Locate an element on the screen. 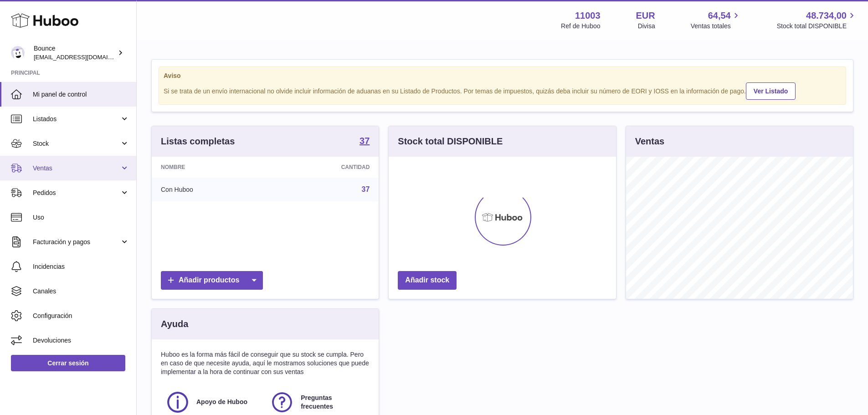 The image size is (868, 415). a: Ver Listado is located at coordinates (771, 91).